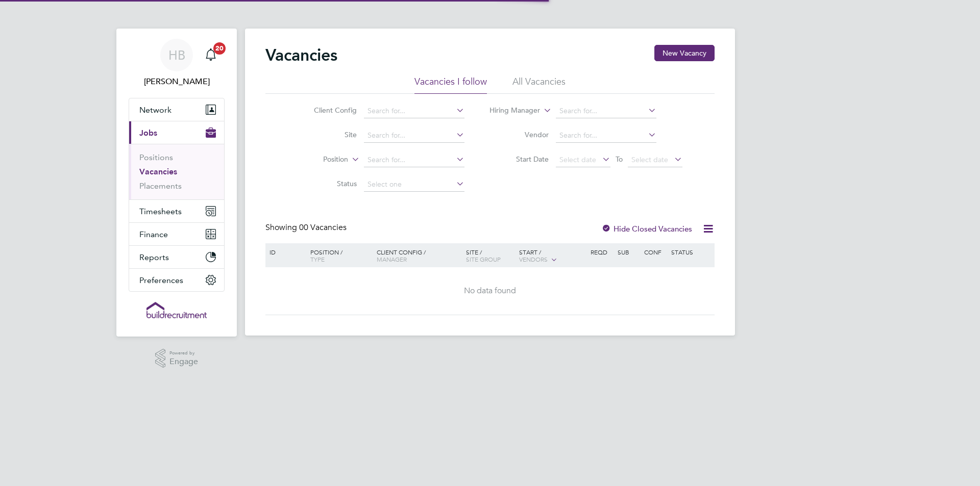 This screenshot has height=486, width=980. I want to click on label: Site, so click(327, 134).